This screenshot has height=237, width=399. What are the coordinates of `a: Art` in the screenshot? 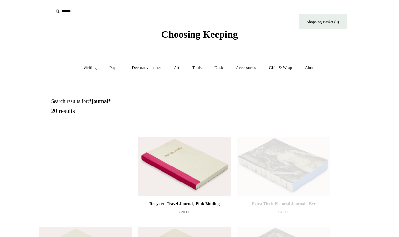 It's located at (176, 67).